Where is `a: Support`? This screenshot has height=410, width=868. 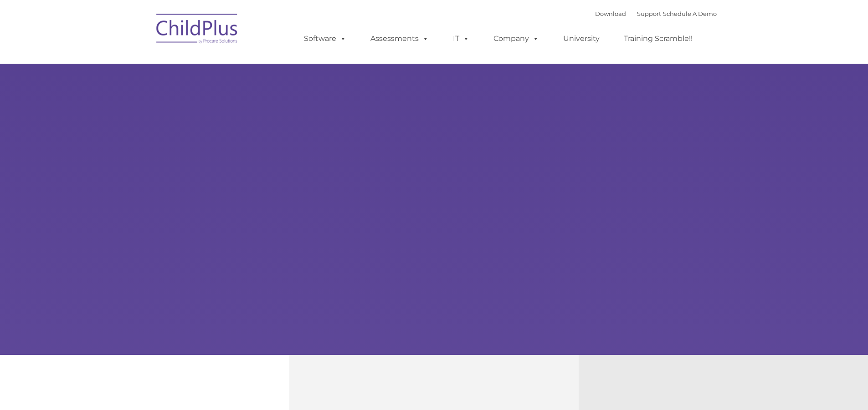 a: Support is located at coordinates (649, 13).